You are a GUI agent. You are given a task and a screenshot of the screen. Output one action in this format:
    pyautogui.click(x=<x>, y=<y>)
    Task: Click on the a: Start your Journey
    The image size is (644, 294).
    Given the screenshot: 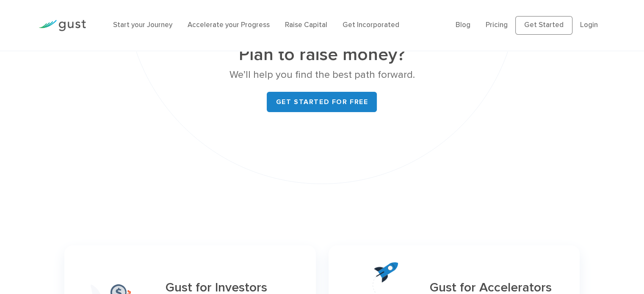 What is the action you would take?
    pyautogui.click(x=143, y=25)
    